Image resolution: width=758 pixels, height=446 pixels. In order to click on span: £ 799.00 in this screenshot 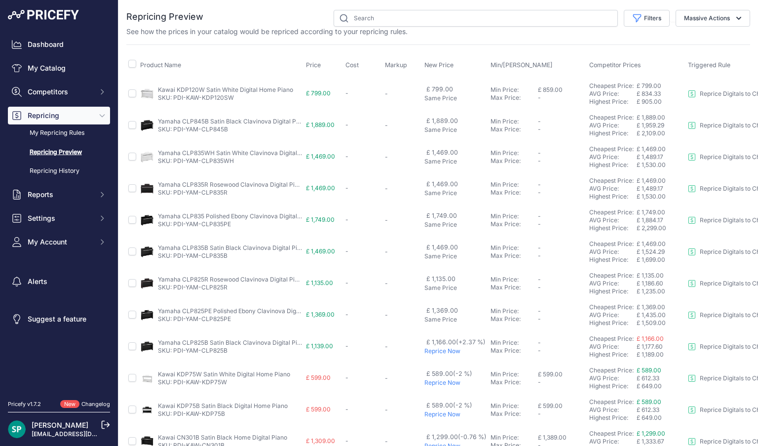, I will do `click(318, 93)`.